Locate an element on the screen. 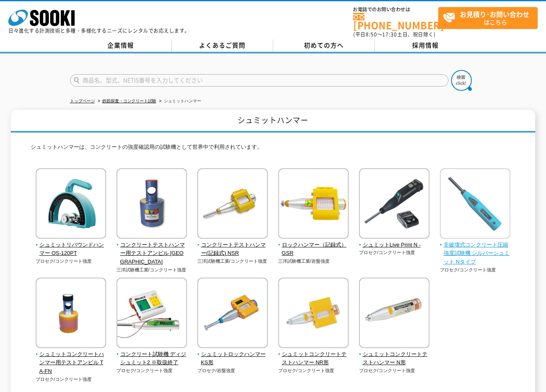 The width and height of the screenshot is (546, 392). span: はこちら is located at coordinates (490, 18).